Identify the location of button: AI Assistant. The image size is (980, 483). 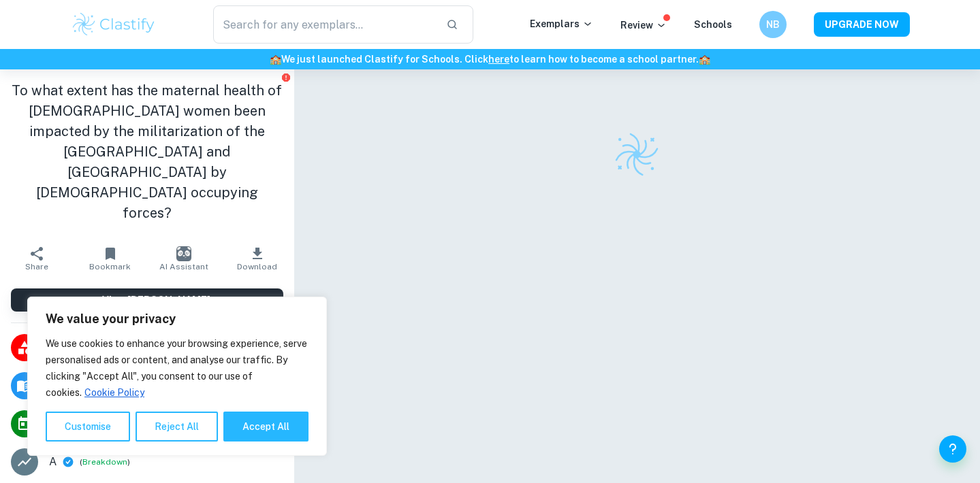
(184, 258).